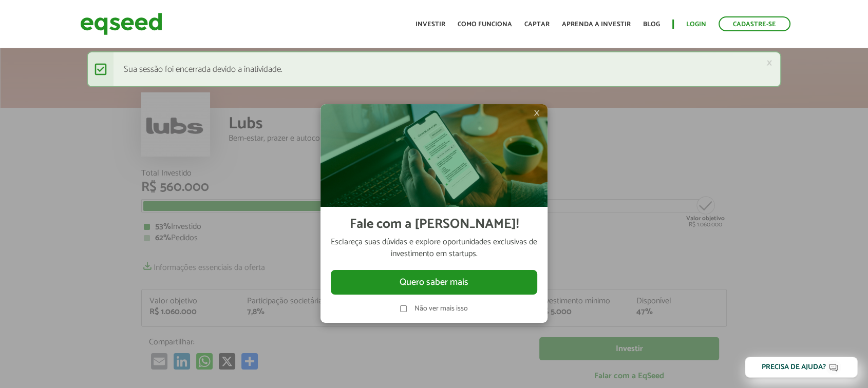 The width and height of the screenshot is (868, 388). Describe the element at coordinates (696, 24) in the screenshot. I see `a: Login` at that location.